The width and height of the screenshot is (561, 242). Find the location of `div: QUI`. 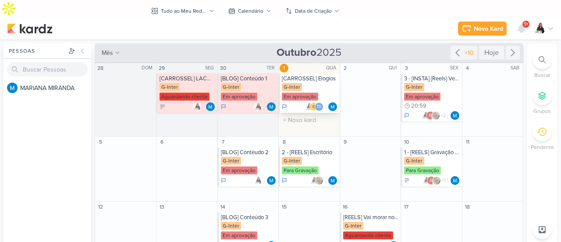

div: QUI is located at coordinates (394, 68).